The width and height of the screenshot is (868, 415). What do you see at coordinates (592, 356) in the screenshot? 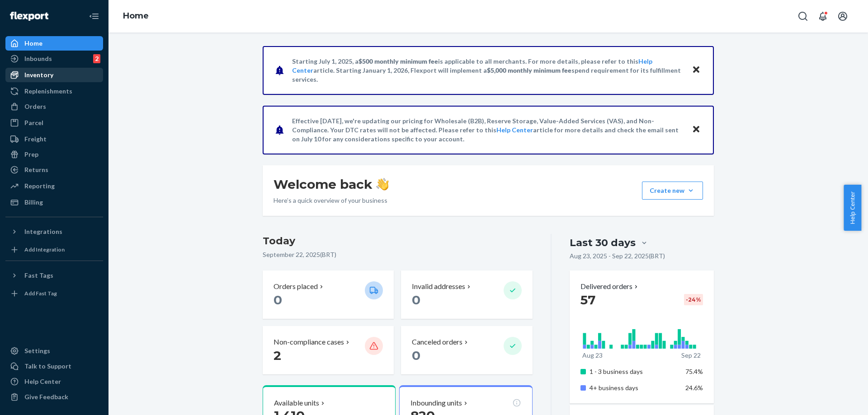
I see `p: Aug 23` at bounding box center [592, 356].